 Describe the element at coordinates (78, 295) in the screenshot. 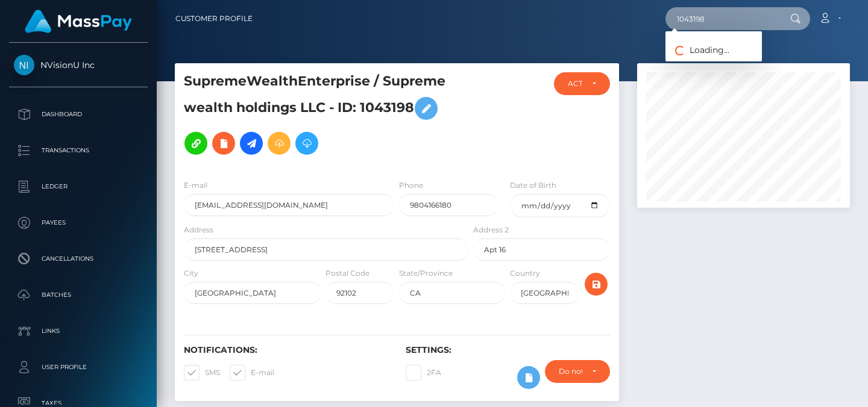

I see `p: Batches` at that location.